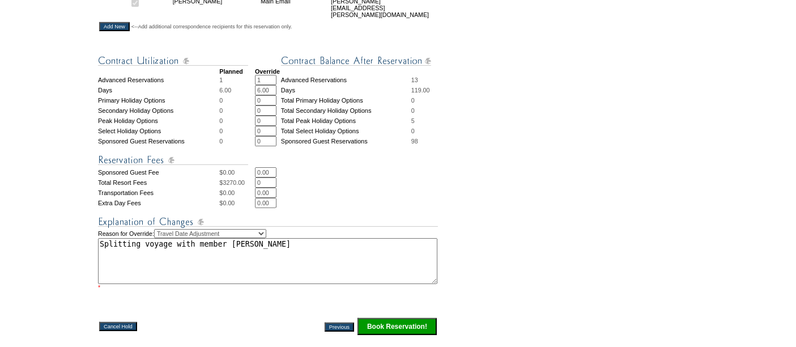  What do you see at coordinates (267, 71) in the screenshot?
I see `strong: Override` at bounding box center [267, 71].